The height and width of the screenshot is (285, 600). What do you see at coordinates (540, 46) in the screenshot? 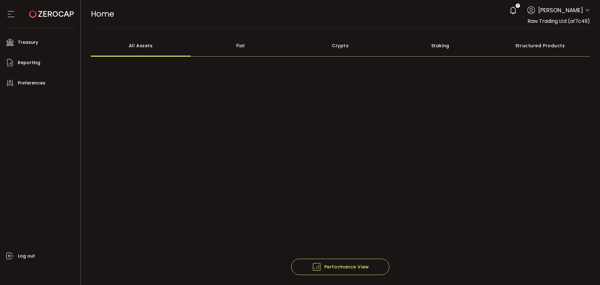
I see `div: Structured Products` at bounding box center [540, 46].